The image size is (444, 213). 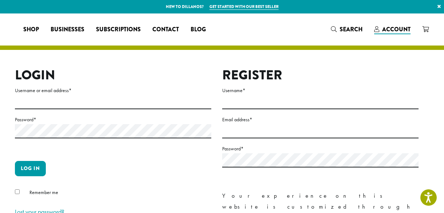 I want to click on label: Email address, so click(x=320, y=119).